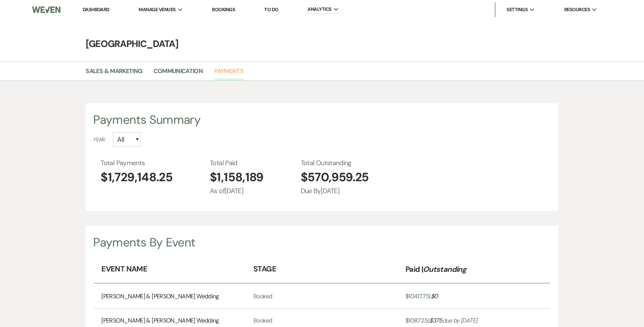  Describe the element at coordinates (422, 297) in the screenshot. I see `a: $10417.75|$0` at that location.